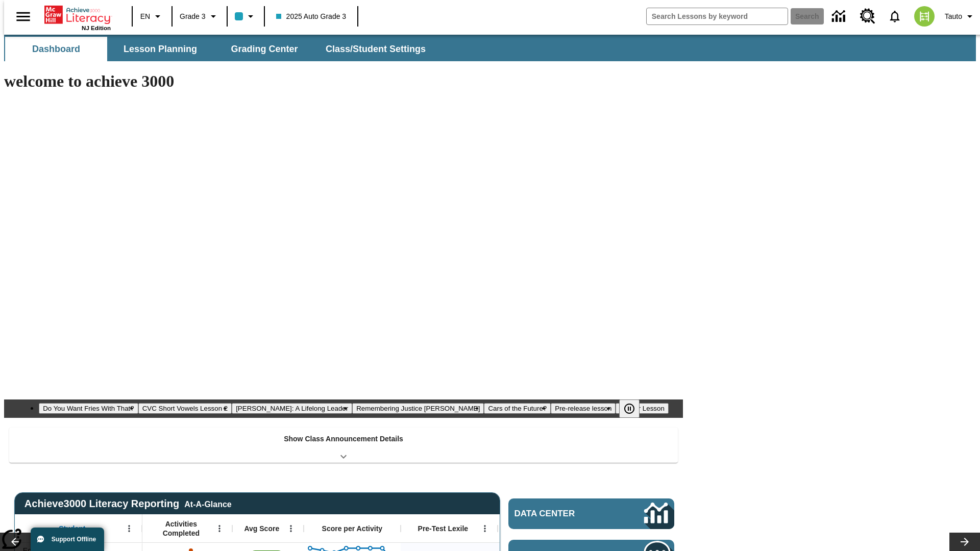 The width and height of the screenshot is (980, 551). What do you see at coordinates (292, 409) in the screenshot?
I see `button: Slide 3 Dianne Feinstein: A Lifelong Leader` at bounding box center [292, 409].